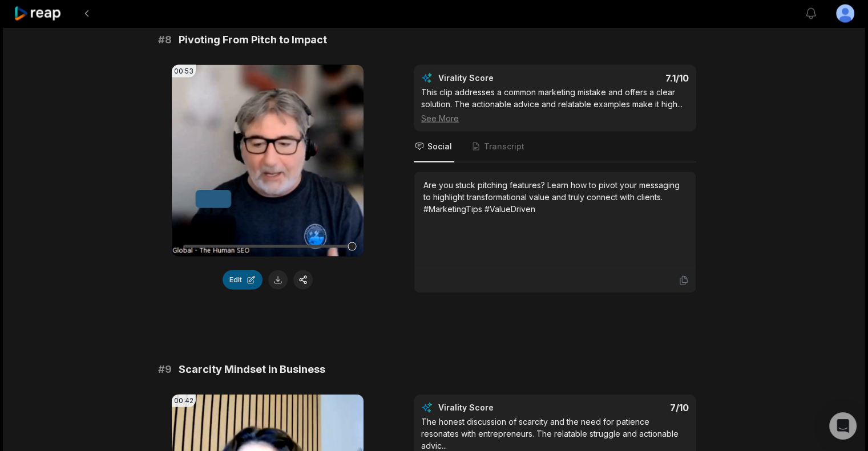 The image size is (868, 451). What do you see at coordinates (268, 161) in the screenshot?
I see `video: Your browser does not support mp4 format.` at bounding box center [268, 161].